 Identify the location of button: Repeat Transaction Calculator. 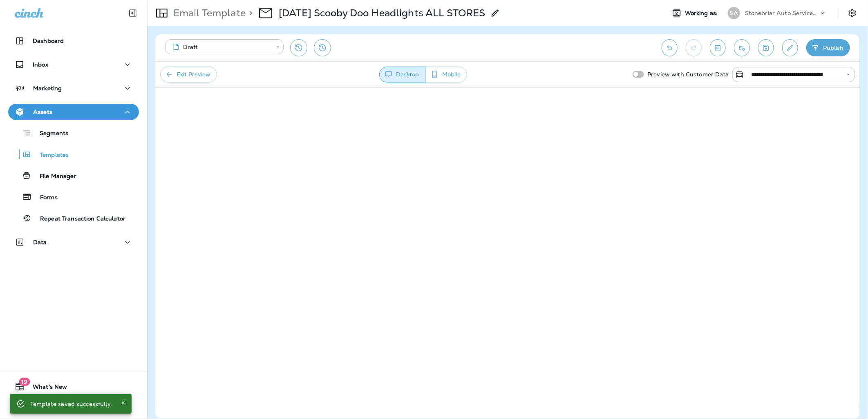
(74, 218).